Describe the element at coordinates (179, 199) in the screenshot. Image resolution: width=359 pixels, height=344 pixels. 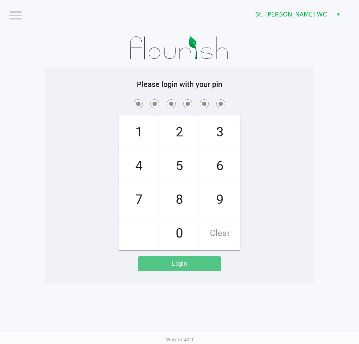
I see `span: 8` at that location.